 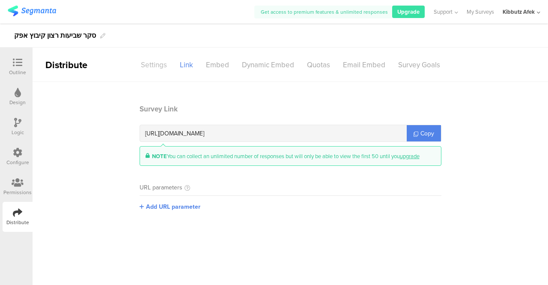 I want to click on div: סקר שביעות רצון קיבוץ אפק, so click(x=55, y=36).